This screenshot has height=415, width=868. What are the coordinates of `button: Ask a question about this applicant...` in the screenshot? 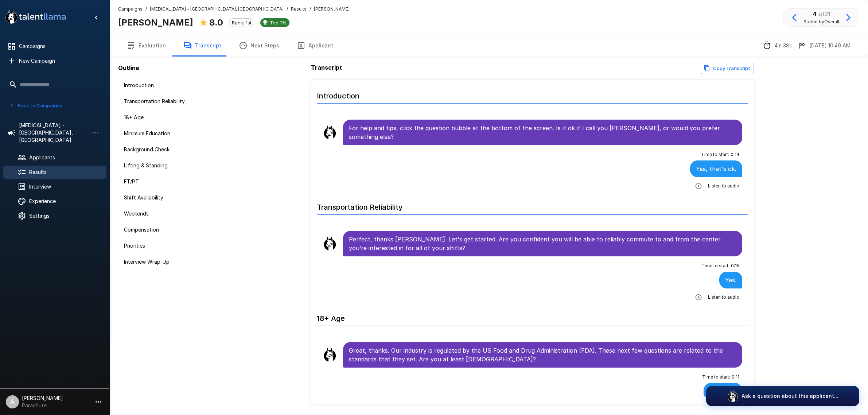 It's located at (783, 396).